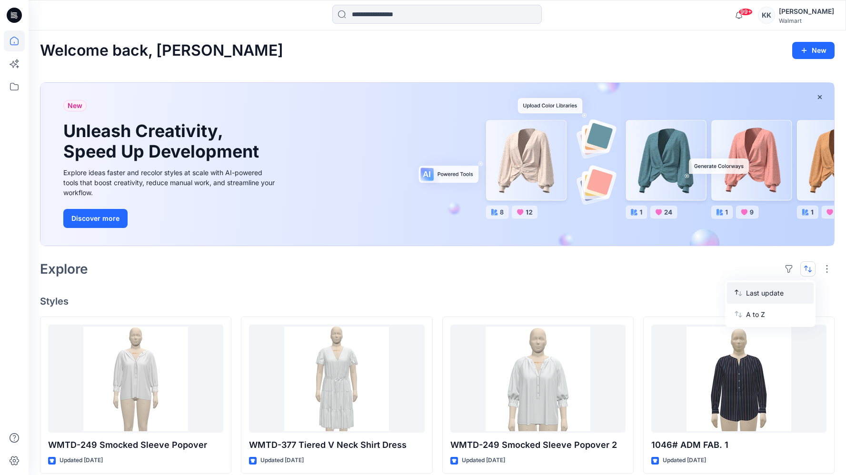 Image resolution: width=846 pixels, height=475 pixels. Describe the element at coordinates (64, 269) in the screenshot. I see `h2: Explore` at that location.